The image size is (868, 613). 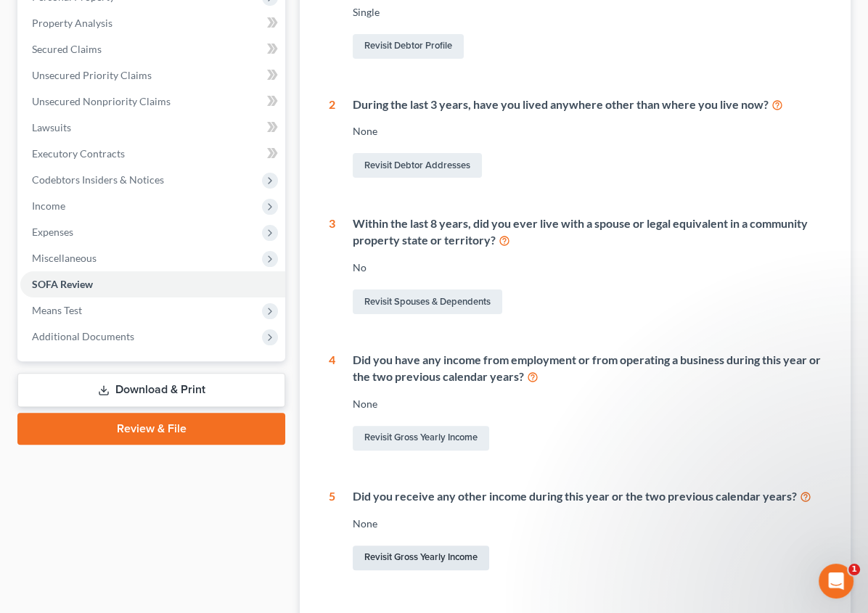 I want to click on img: Profile image for Emma, so click(x=53, y=19).